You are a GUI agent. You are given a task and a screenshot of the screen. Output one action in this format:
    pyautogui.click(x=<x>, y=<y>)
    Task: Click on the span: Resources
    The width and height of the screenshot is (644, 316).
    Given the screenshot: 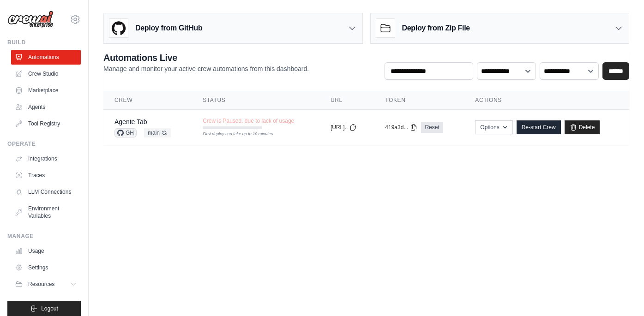 What is the action you would take?
    pyautogui.click(x=41, y=284)
    